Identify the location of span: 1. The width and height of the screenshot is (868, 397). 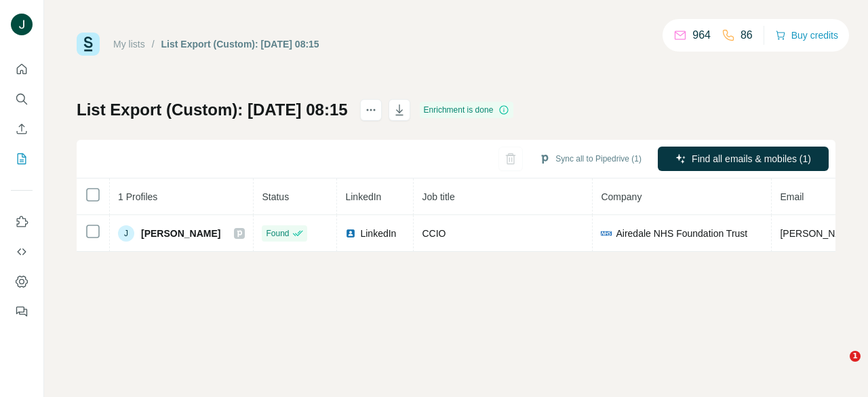
(855, 356).